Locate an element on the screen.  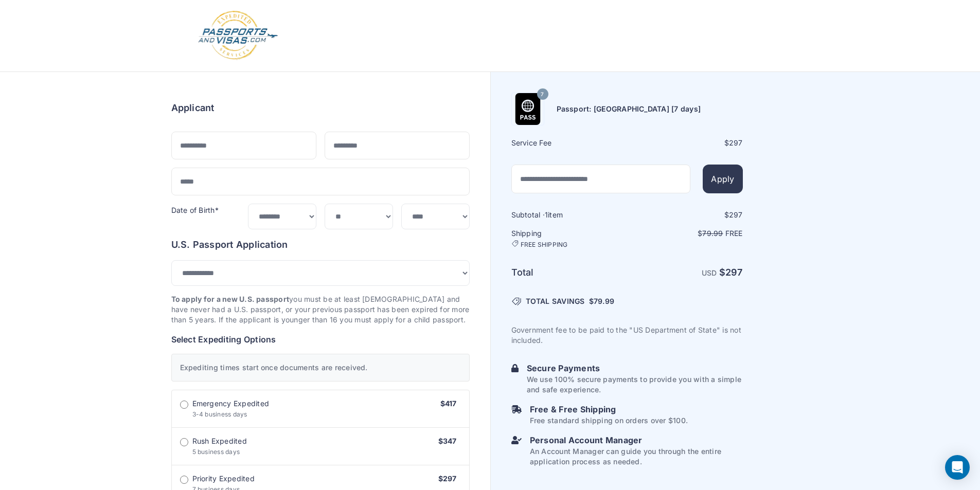
label: Date of Birth* is located at coordinates (195, 210).